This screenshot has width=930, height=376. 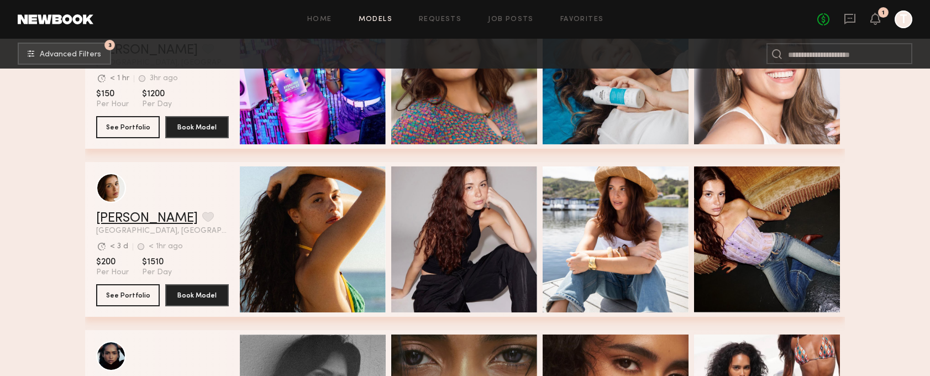 I want to click on a: Favorites, so click(x=582, y=19).